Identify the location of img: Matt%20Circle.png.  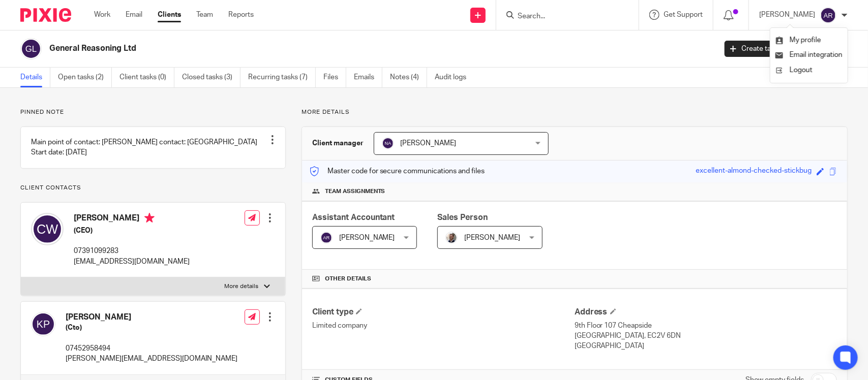
(451, 238).